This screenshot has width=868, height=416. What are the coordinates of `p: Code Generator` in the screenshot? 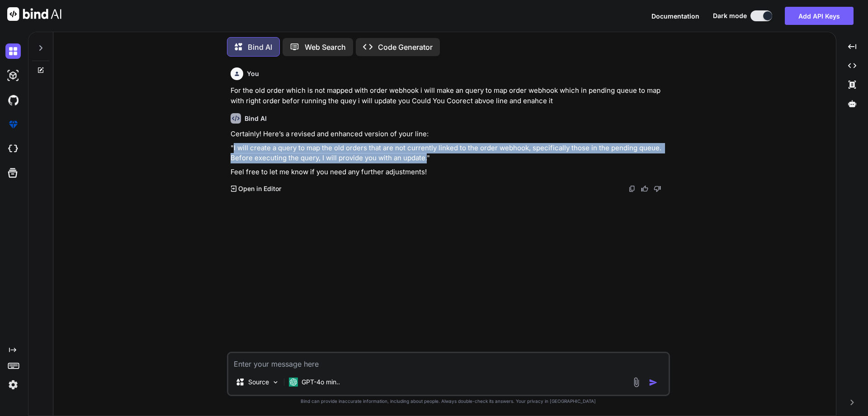 It's located at (405, 47).